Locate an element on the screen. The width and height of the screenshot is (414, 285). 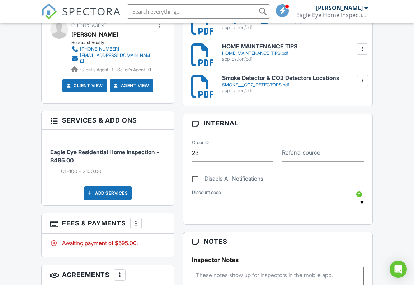
span: Seller's Agent - is located at coordinates (134, 70).